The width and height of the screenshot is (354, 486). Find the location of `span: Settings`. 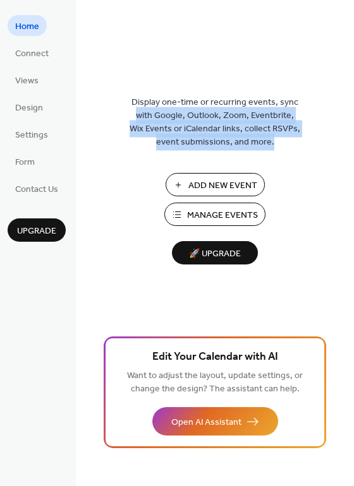

span: Settings is located at coordinates (32, 135).